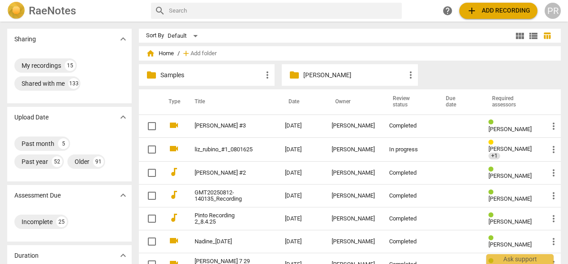 The height and width of the screenshot is (264, 568). I want to click on div: Shared with me, so click(43, 84).